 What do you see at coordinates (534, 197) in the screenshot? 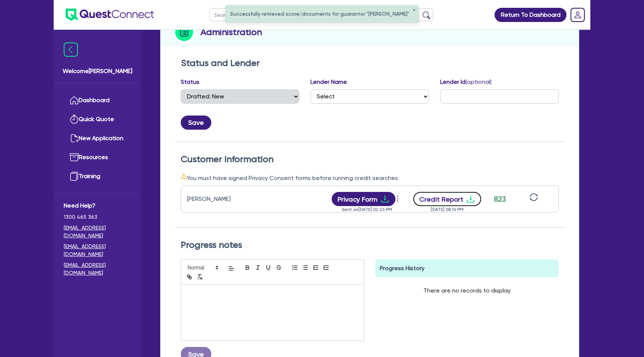
I see `span: sync` at bounding box center [534, 197].